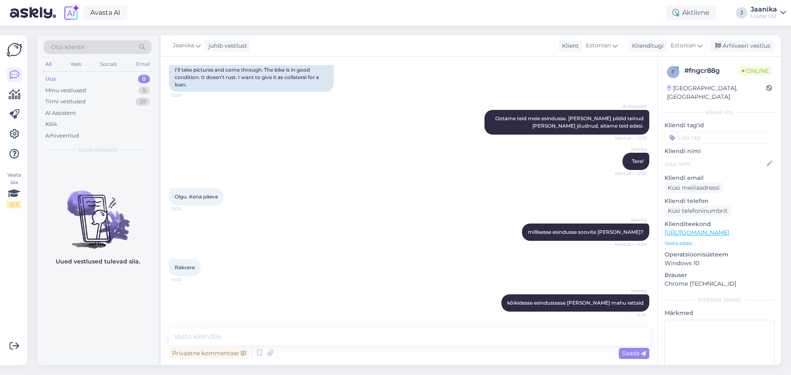 The width and height of the screenshot is (791, 375). What do you see at coordinates (693, 188) in the screenshot?
I see `div: Küsi meiliaadressi` at bounding box center [693, 188].